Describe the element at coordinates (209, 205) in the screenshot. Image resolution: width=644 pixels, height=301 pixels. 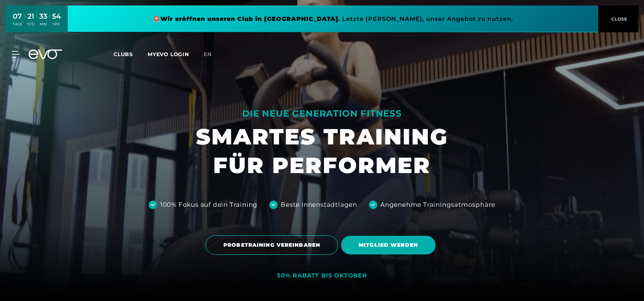
I see `div: 100% Fokus auf dein Training` at that location.